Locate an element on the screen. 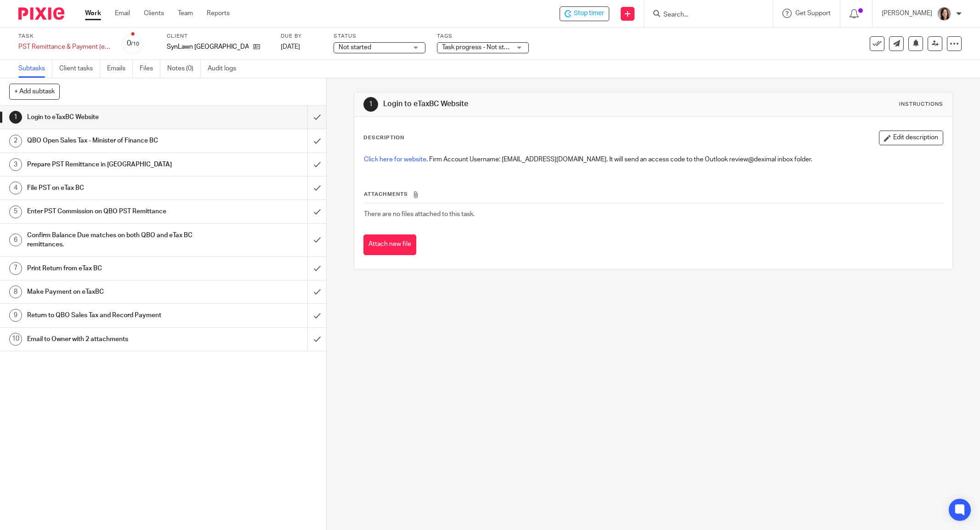 This screenshot has width=980, height=530. h1: Make Payment on eTaxBC is located at coordinates (117, 292).